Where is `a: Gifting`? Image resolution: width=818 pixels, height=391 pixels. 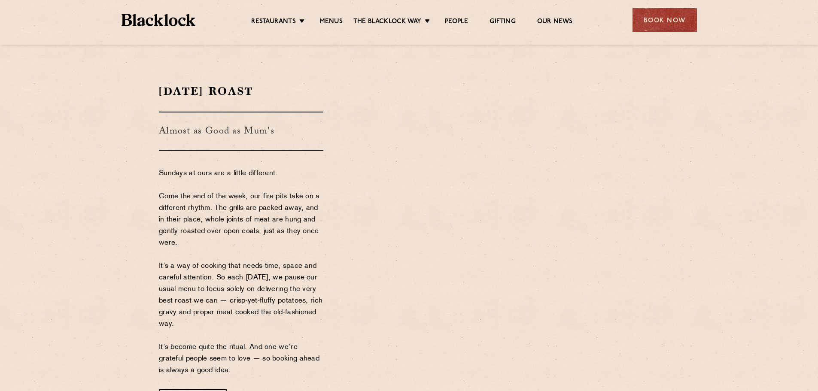
a: Gifting is located at coordinates (503, 22).